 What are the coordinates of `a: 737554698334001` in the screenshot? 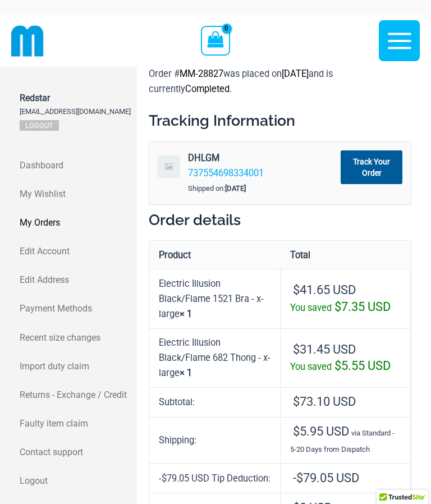 It's located at (226, 173).